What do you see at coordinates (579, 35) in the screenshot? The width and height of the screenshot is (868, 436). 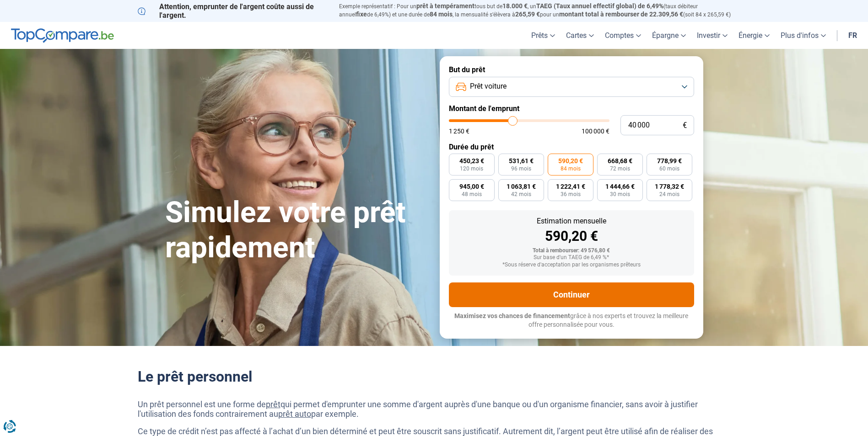 I see `a: Cartes` at bounding box center [579, 35].